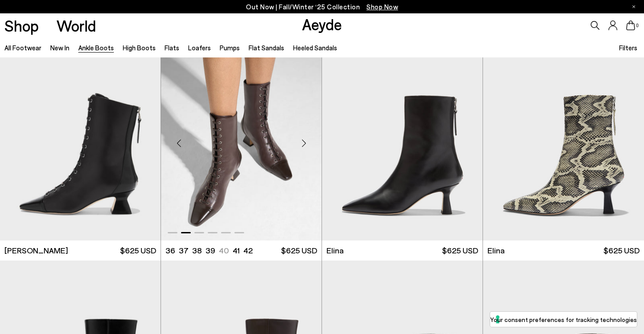 The image size is (644, 334). I want to click on li: 39, so click(210, 250).